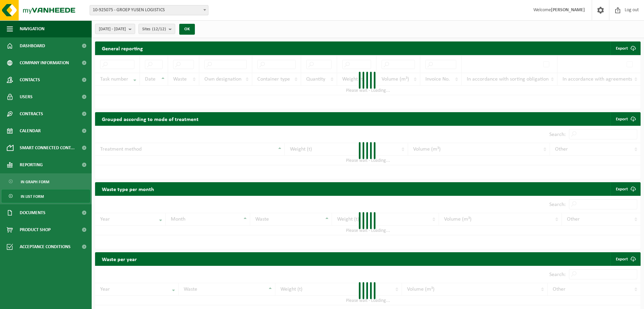 The width and height of the screenshot is (644, 309). What do you see at coordinates (625, 48) in the screenshot?
I see `button: Export` at bounding box center [625, 48].